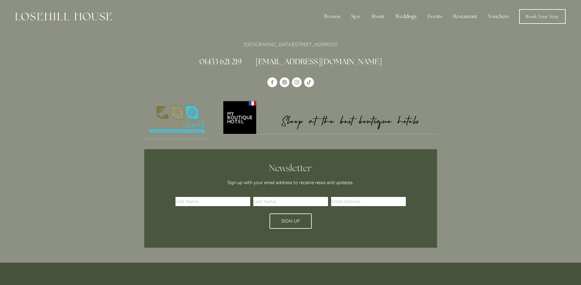 This screenshot has width=581, height=285. Describe the element at coordinates (290, 221) in the screenshot. I see `span: Sign Up` at that location.